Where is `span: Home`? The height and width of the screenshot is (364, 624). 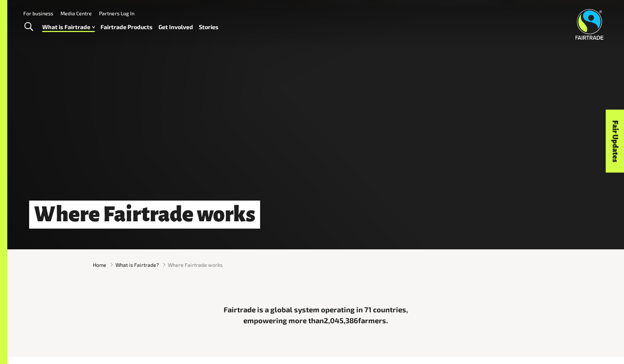 span: Home is located at coordinates (99, 265).